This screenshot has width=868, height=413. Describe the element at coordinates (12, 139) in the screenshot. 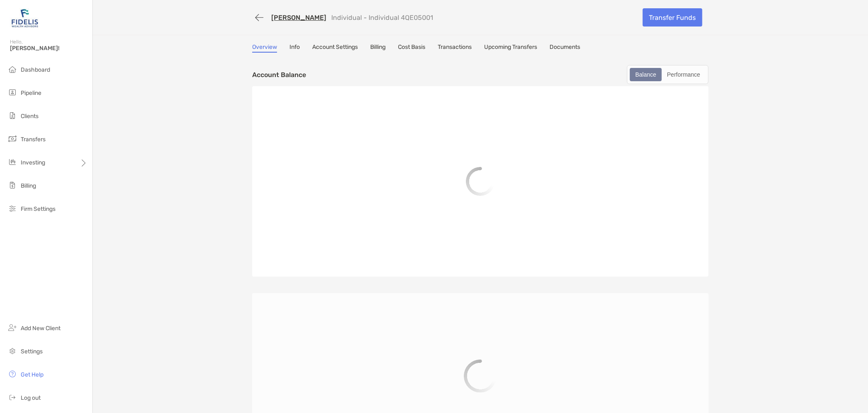

I see `img: transfers icon` at that location.